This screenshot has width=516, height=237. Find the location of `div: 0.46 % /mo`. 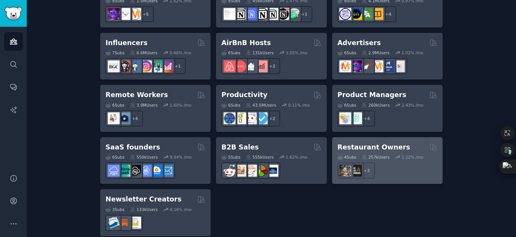

div: 0.46 % /mo is located at coordinates (181, 53).